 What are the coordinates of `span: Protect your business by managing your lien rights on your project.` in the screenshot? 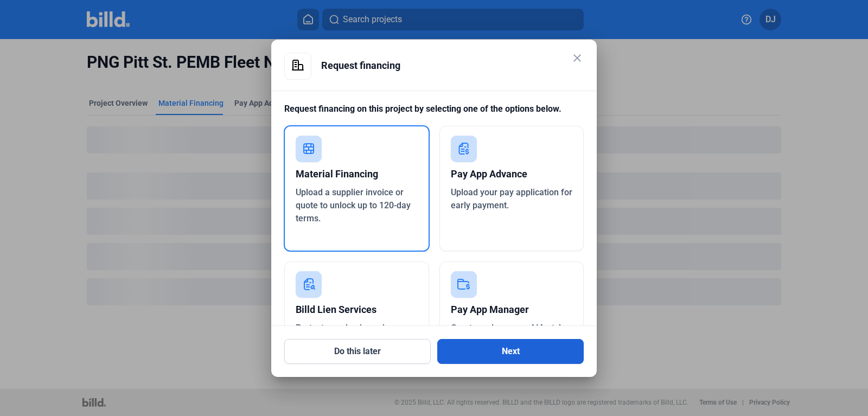 It's located at (351, 340).